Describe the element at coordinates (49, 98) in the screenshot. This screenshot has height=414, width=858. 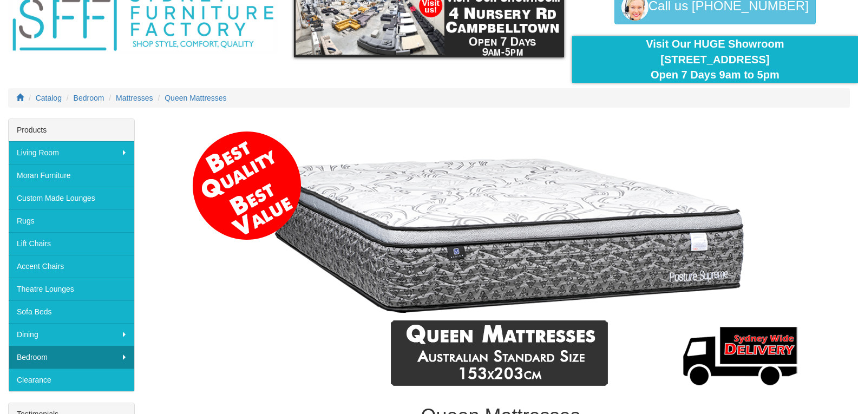
I see `a: Catalog` at that location.